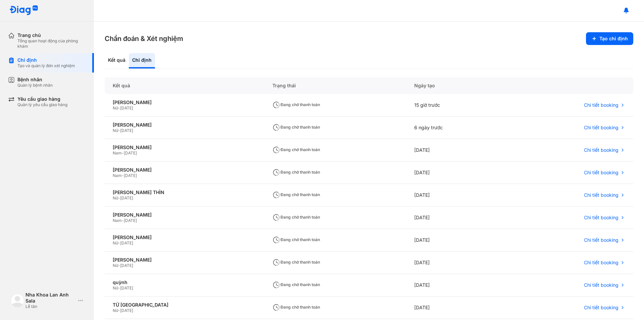 The height and width of the screenshot is (320, 644). Describe the element at coordinates (456, 86) in the screenshot. I see `div: Ngày tạo` at that location.